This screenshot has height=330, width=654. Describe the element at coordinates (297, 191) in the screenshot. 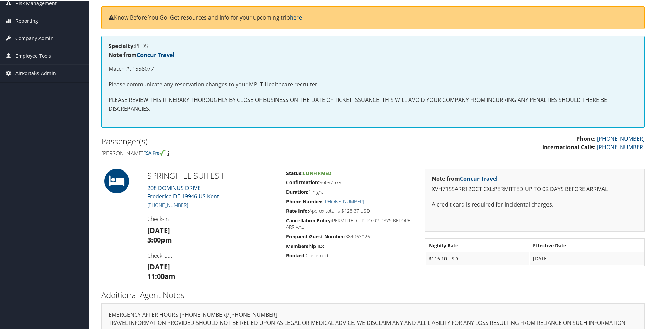

I see `strong: Duration:` at that location.